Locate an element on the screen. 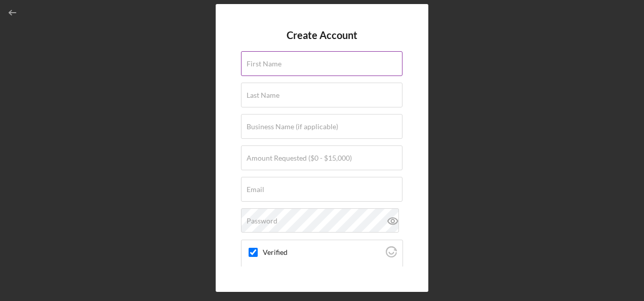  h4: Create Account is located at coordinates (322, 35).